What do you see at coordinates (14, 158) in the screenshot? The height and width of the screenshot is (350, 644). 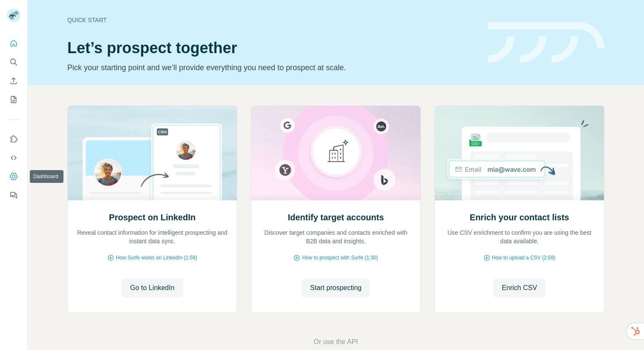 I see `button: Use Surfe API` at bounding box center [14, 158].